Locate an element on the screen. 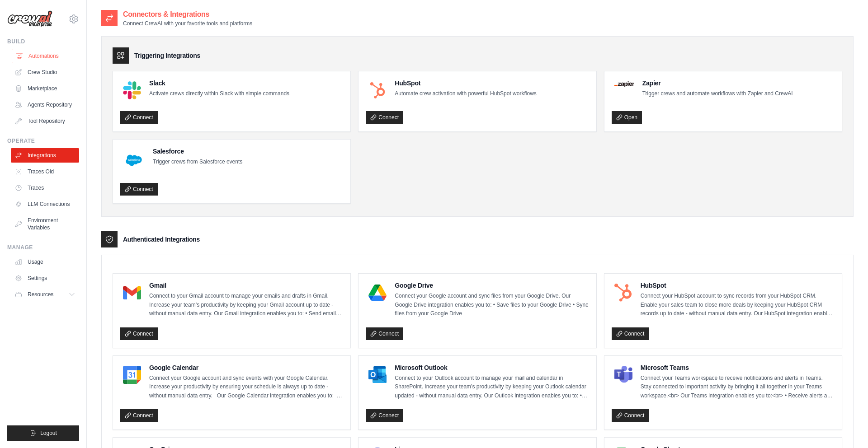 This screenshot has width=868, height=448. img: Slack Logo is located at coordinates (132, 90).